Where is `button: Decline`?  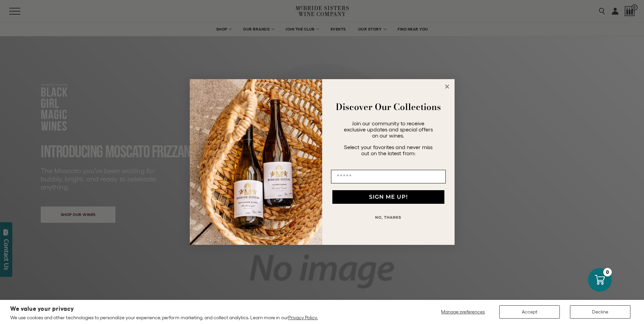 button: Decline is located at coordinates (601, 311).